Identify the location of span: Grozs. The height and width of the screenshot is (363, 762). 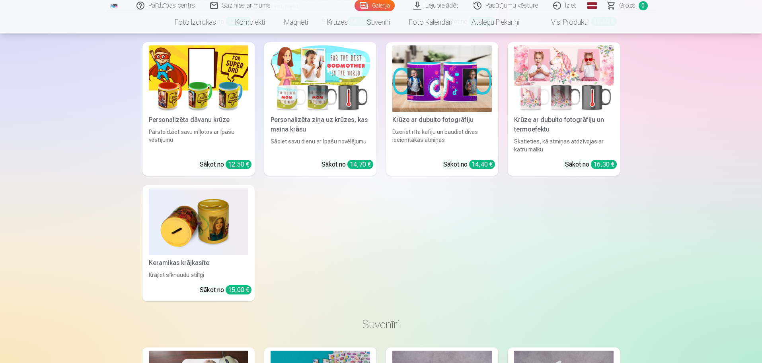
(627, 6).